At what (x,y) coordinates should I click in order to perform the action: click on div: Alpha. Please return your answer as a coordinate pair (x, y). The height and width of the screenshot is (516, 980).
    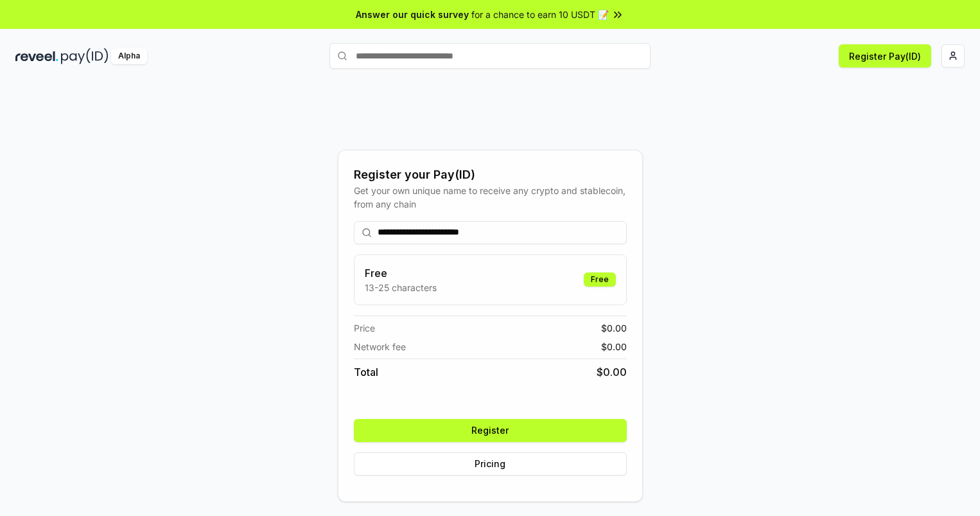
    Looking at the image, I should click on (129, 56).